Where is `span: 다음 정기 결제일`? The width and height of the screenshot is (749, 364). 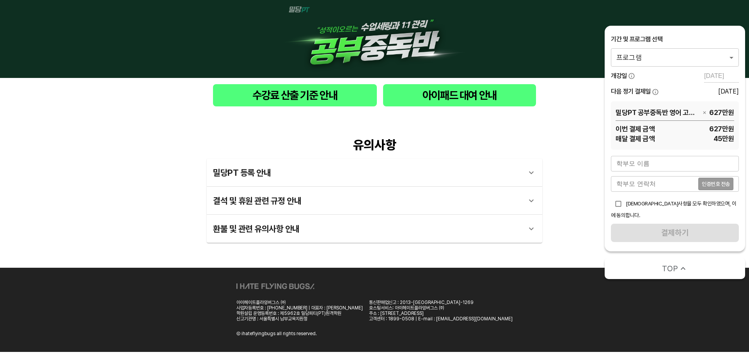 span: 다음 정기 결제일 is located at coordinates (631, 92).